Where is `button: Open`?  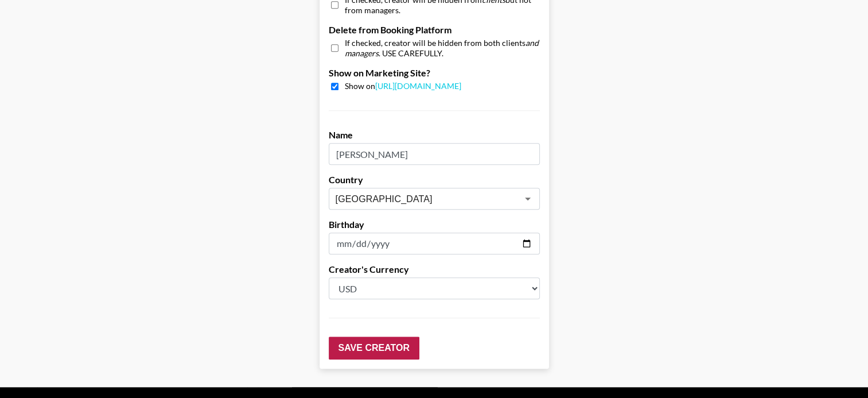 button: Open is located at coordinates (528, 199).